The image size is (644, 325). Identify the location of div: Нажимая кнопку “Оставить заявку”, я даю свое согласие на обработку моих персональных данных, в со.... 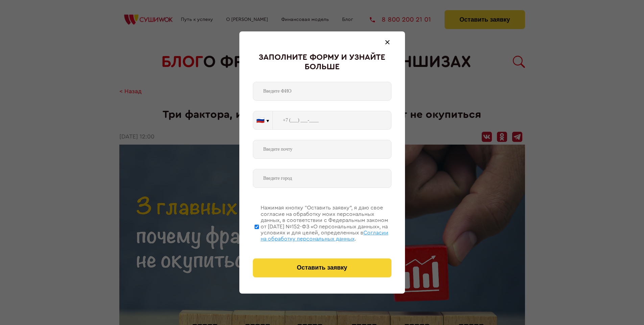
(326, 223).